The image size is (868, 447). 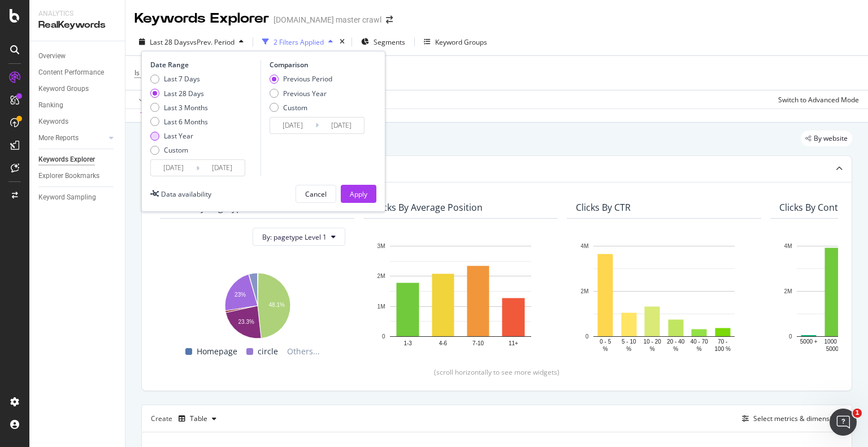 What do you see at coordinates (461, 42) in the screenshot?
I see `div: Keyword Groups` at bounding box center [461, 42].